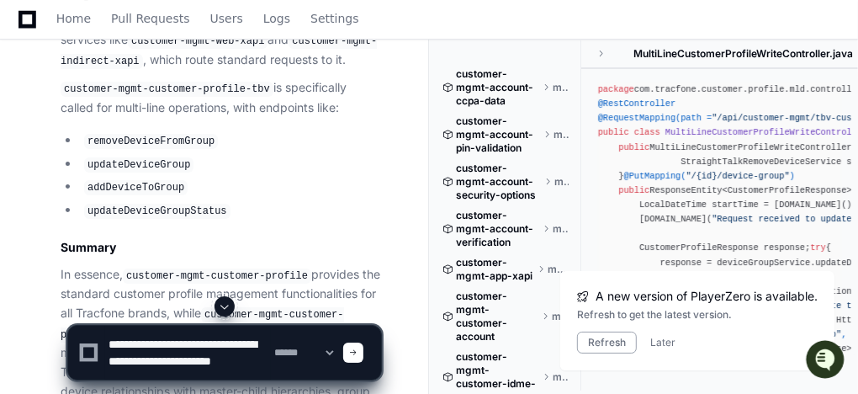 The height and width of the screenshot is (394, 858). Describe the element at coordinates (616, 89) in the screenshot. I see `span: package` at that location.